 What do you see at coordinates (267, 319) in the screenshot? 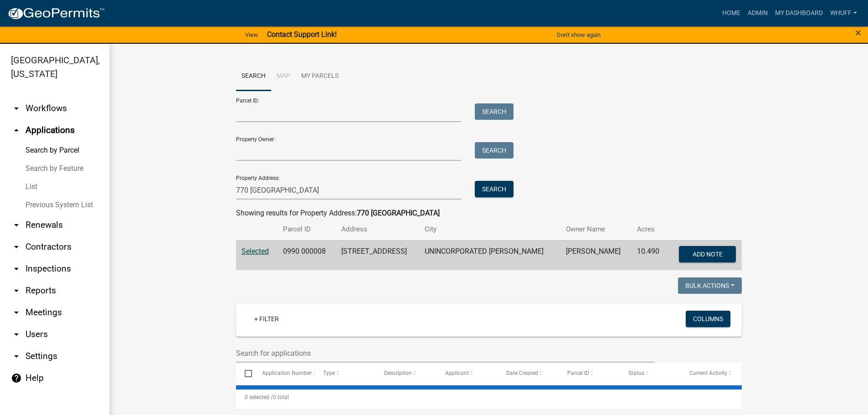
I see `a: + Filter` at bounding box center [267, 319].